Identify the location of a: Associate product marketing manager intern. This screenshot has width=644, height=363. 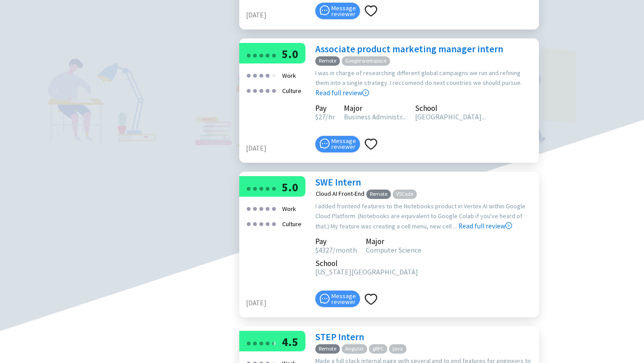
(409, 49).